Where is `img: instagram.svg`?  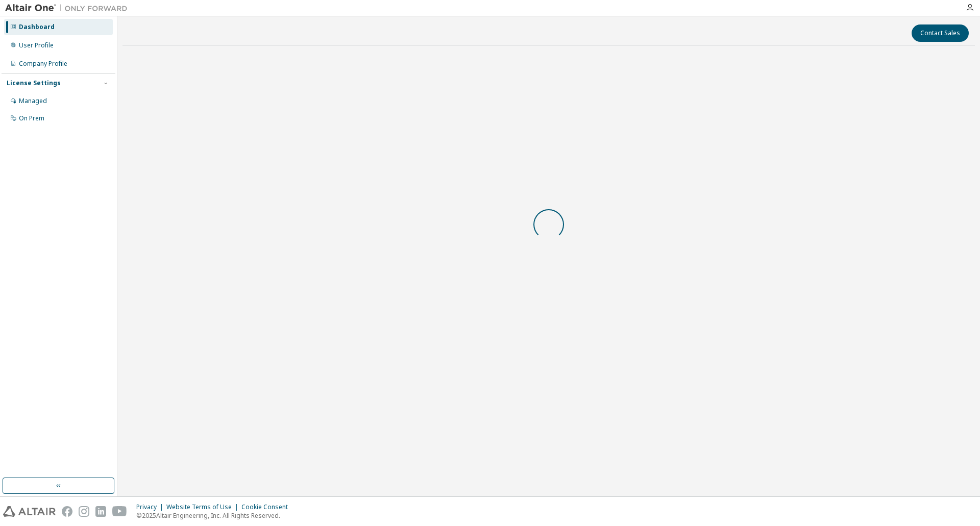 img: instagram.svg is located at coordinates (84, 511).